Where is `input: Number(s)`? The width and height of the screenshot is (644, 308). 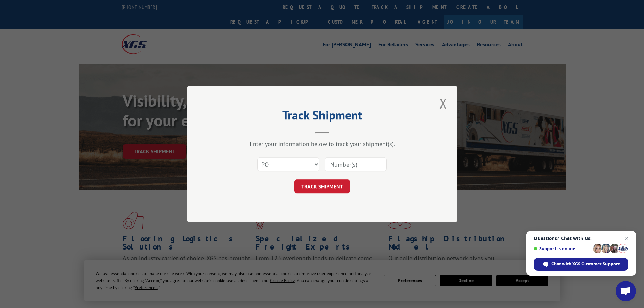 input: Number(s) is located at coordinates (356, 164).